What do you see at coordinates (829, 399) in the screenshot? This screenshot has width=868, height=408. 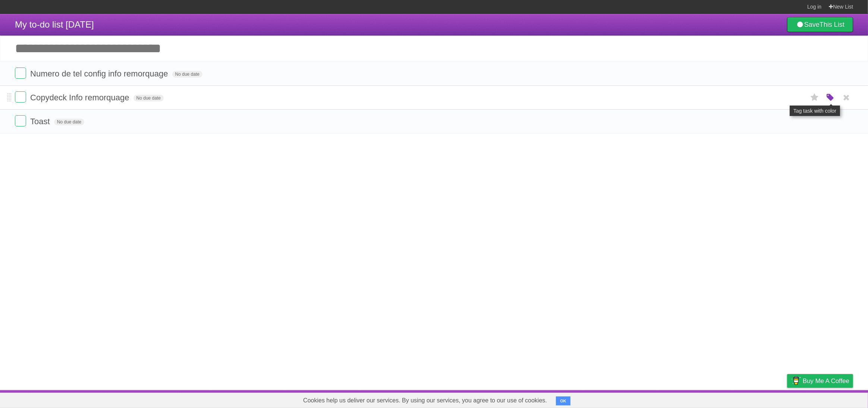 I see `a: Suggest a feature` at bounding box center [829, 399].